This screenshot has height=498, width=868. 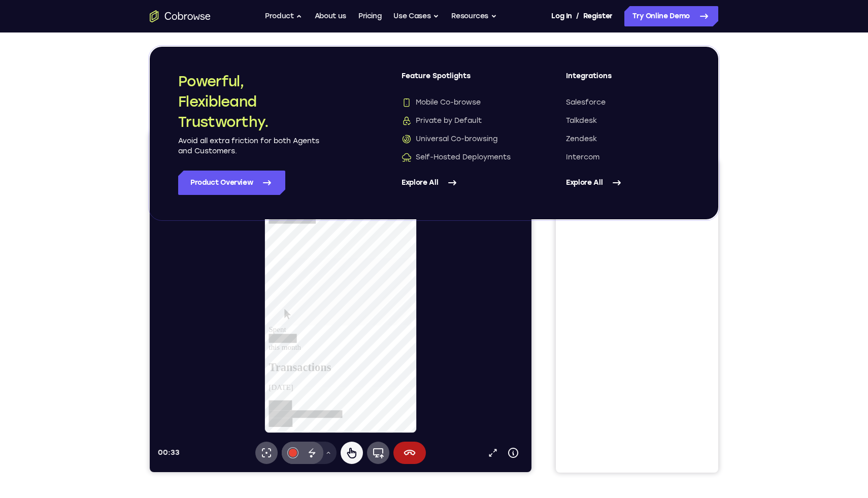 What do you see at coordinates (628, 103) in the screenshot?
I see `a: Salesforce` at bounding box center [628, 103].